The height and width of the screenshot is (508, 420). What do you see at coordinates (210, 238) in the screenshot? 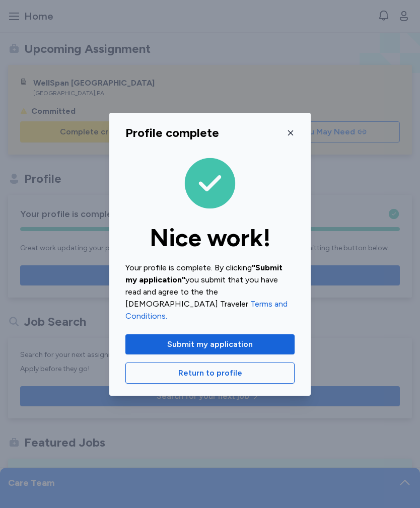
I see `div: Nice work!` at bounding box center [210, 238].